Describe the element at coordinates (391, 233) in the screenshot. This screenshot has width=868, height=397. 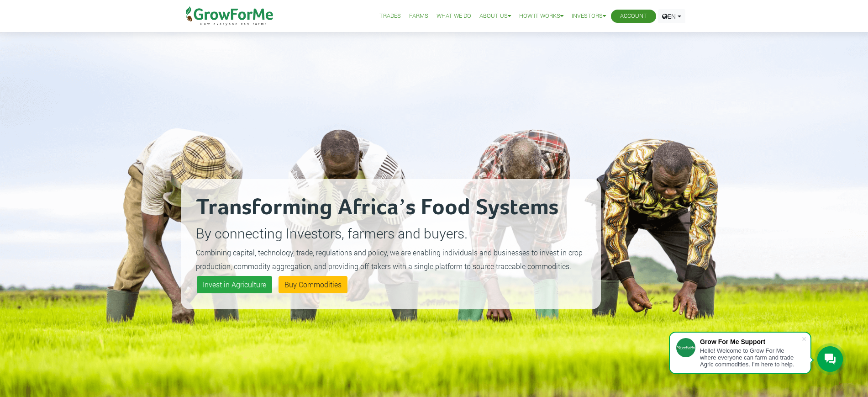
I see `p: By connecting Investors, farmers and buyers.` at that location.